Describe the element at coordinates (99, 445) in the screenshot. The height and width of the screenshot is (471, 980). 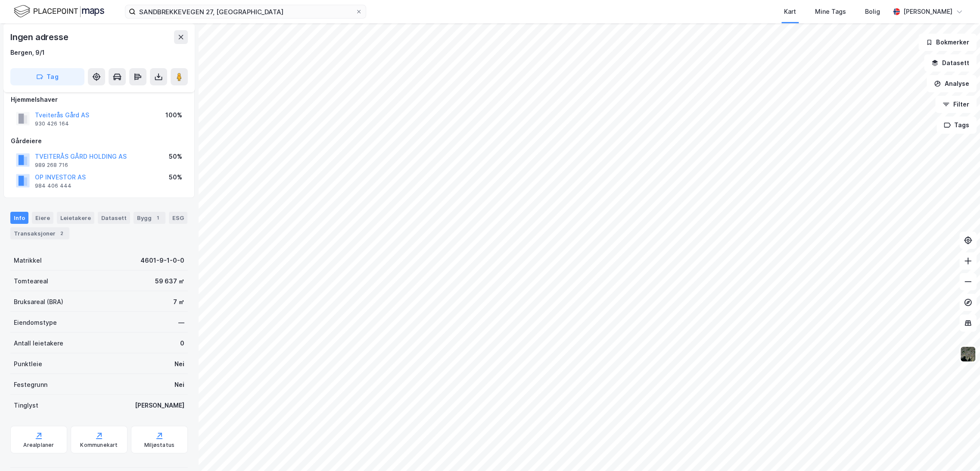
I see `div: Kommunekart` at that location.